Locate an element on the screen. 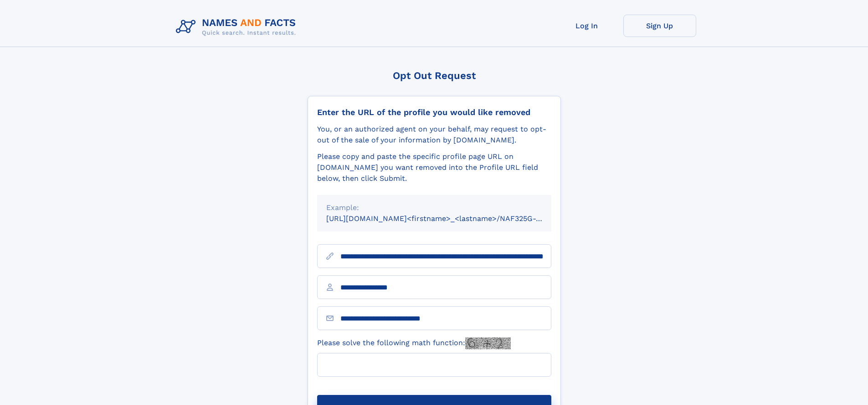 The image size is (868, 405). a: Sign Up is located at coordinates (660, 25).